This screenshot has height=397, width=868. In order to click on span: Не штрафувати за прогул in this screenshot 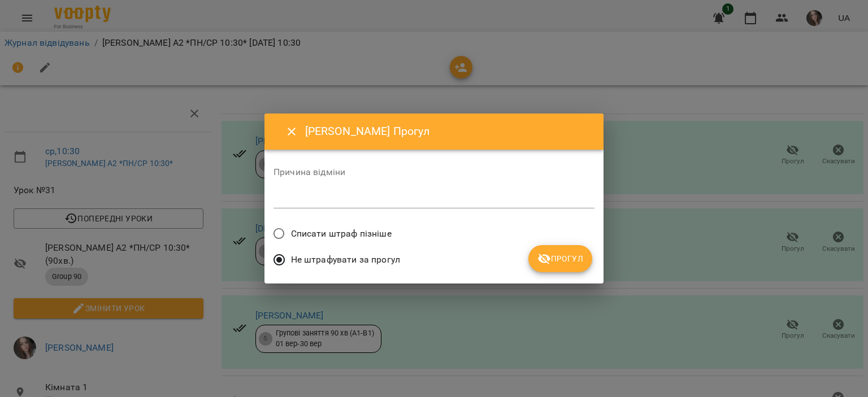, I will do `click(345, 260)`.